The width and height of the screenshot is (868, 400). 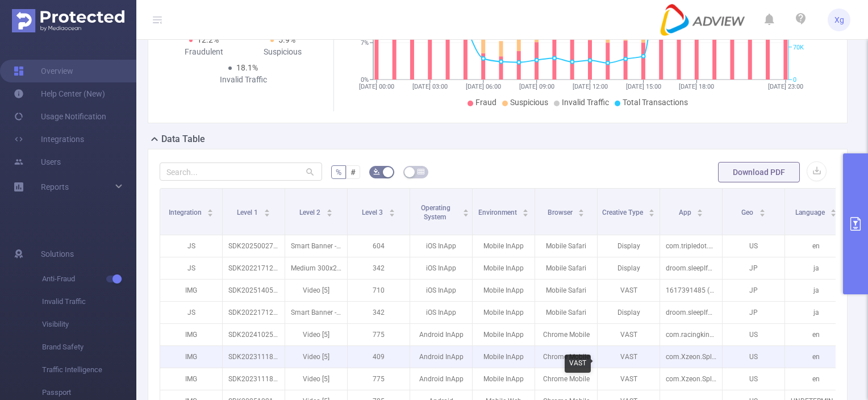 What do you see at coordinates (68, 20) in the screenshot?
I see `img: Protected Media` at bounding box center [68, 20].